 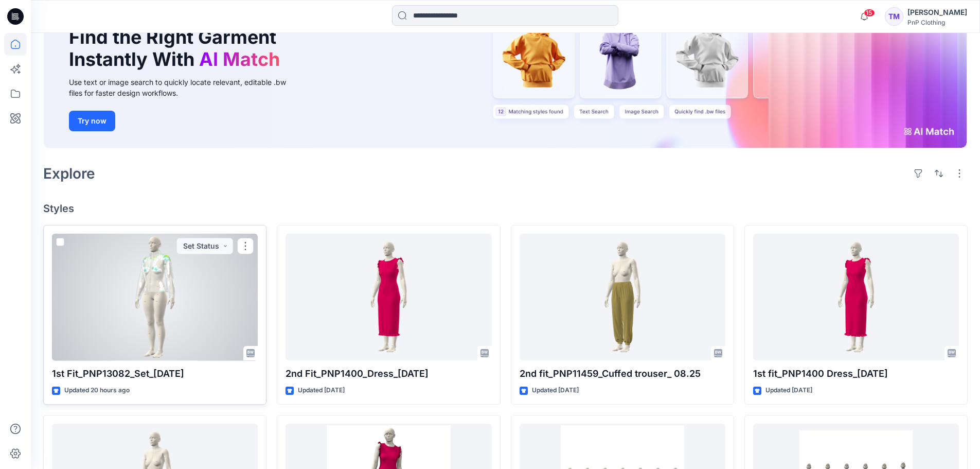 What do you see at coordinates (870, 13) in the screenshot?
I see `span: 15` at bounding box center [870, 13].